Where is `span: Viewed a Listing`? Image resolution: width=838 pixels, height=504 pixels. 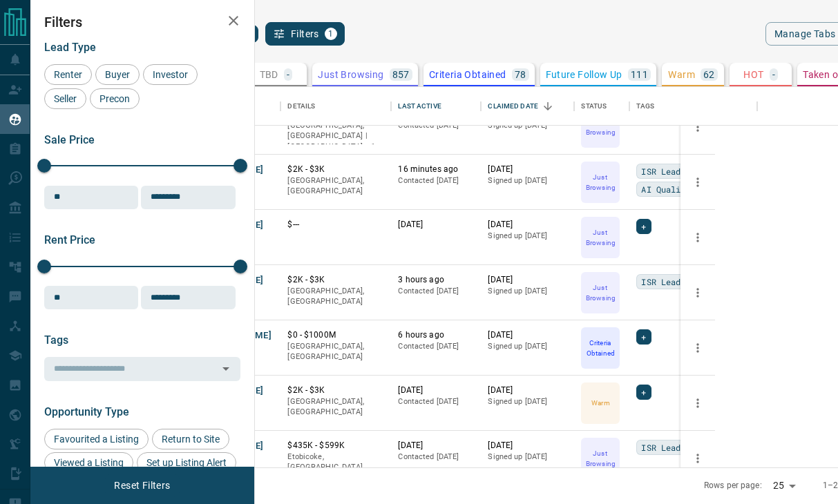
span: Viewed a Listing is located at coordinates (88, 462).